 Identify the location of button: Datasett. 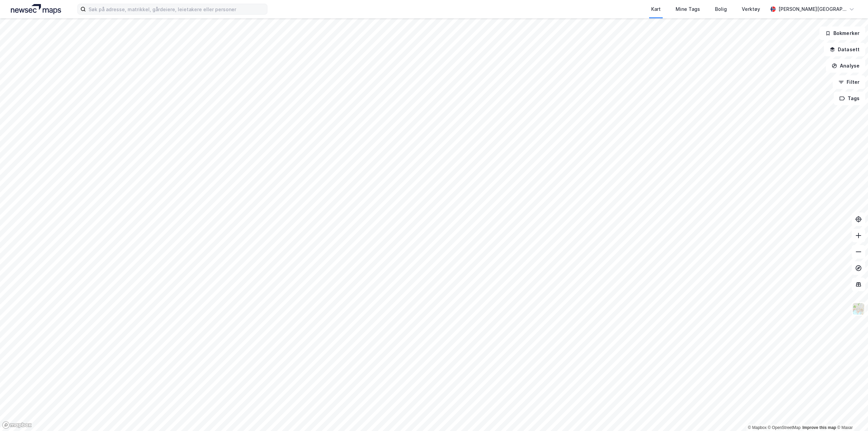
(844, 50).